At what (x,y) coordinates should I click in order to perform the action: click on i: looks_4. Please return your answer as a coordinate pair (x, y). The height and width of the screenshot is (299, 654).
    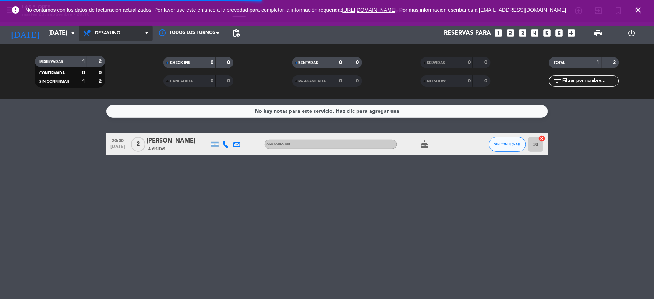
    Looking at the image, I should click on (535, 33).